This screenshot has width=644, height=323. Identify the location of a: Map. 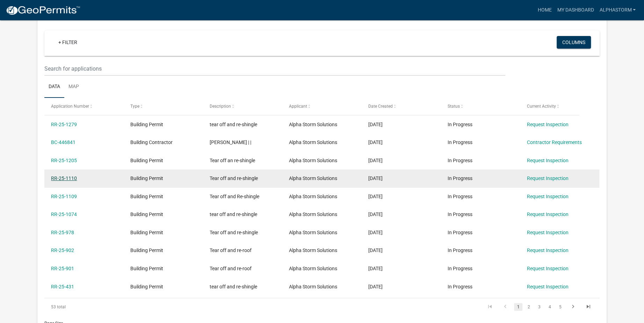
(74, 87).